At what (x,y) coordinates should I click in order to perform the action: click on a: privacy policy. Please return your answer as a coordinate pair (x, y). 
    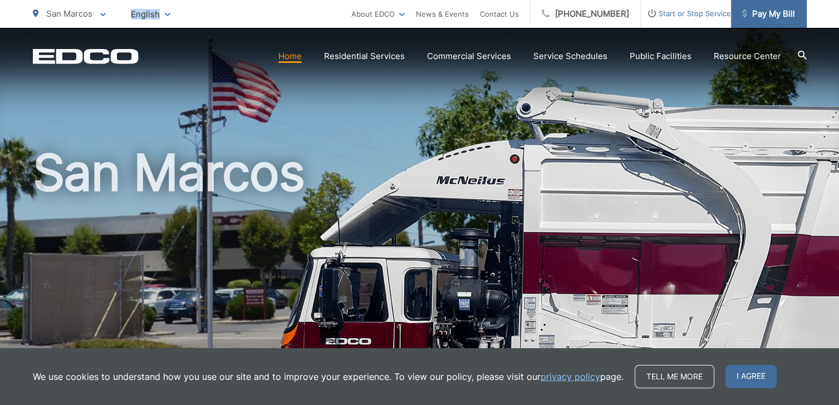
    Looking at the image, I should click on (570, 376).